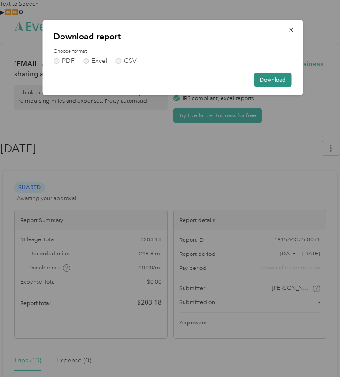  I want to click on label: PDF, so click(64, 61).